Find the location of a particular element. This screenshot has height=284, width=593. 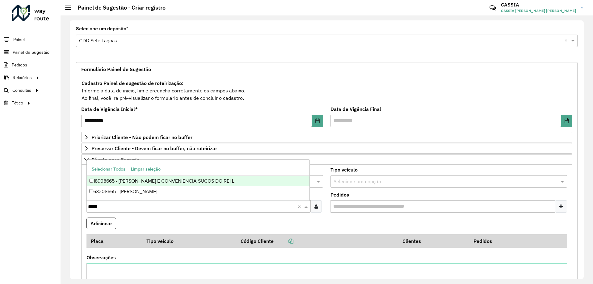

div: Informe a data de inicio, fim e preencha corretamente os campos abaixo. Ao final, você irá pré-vi... is located at coordinates (327, 91).